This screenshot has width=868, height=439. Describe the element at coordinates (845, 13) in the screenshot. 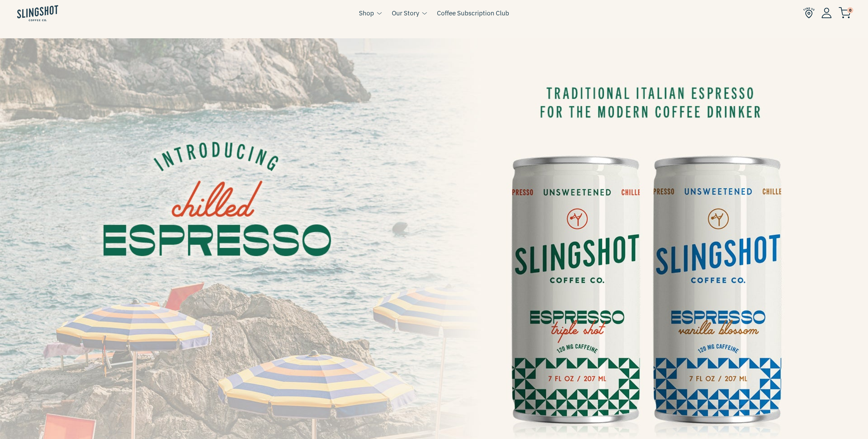

I see `a: 0` at that location.